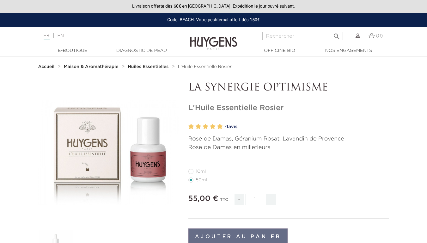 The width and height of the screenshot is (427, 243). I want to click on a: -1avis, so click(307, 127).